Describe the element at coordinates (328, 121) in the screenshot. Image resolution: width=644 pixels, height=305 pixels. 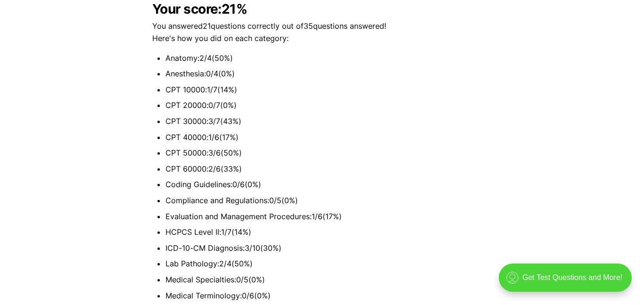
I see `li: CPT 30000 : 3 / 7 ( 43 %)` at that location.